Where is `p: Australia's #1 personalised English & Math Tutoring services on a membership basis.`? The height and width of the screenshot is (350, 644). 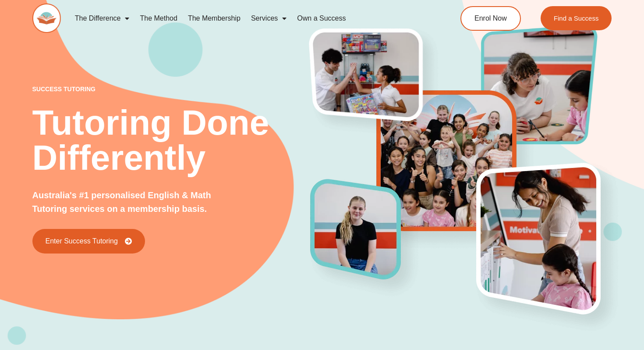 p: Australia's #1 personalised English & Math Tutoring services on a membership basis. is located at coordinates (134, 202).